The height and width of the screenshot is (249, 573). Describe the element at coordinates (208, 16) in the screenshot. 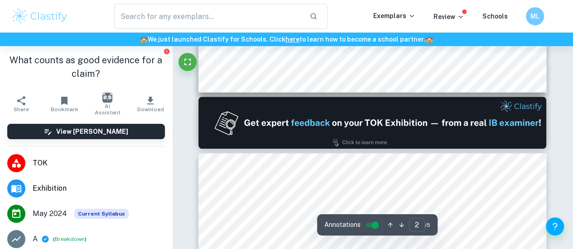

I see `input: Search for any exemplars...` at that location.